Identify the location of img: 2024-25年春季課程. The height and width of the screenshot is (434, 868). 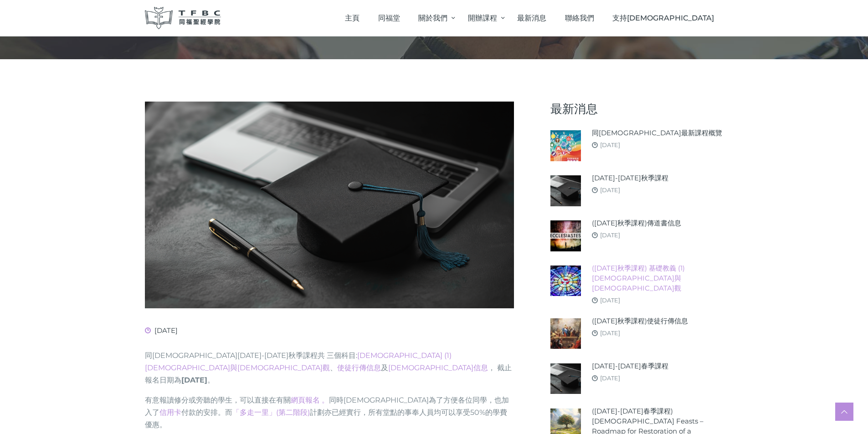
(566, 378).